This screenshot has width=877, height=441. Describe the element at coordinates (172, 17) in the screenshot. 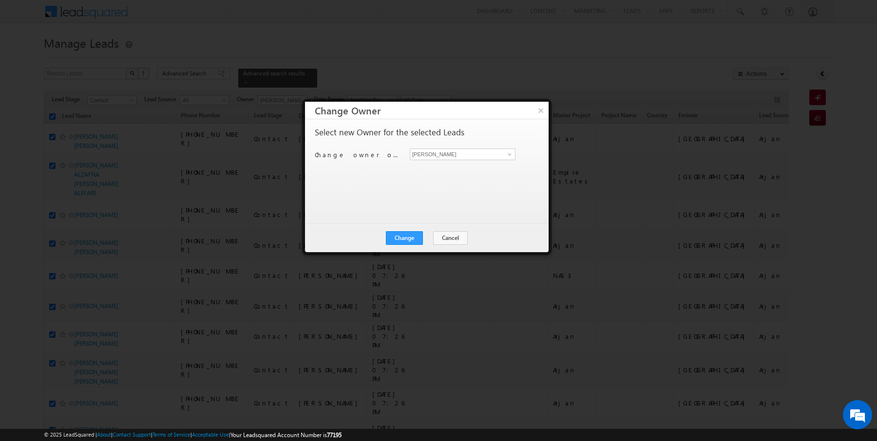

I see `div: Minimize live chat window` at that location.